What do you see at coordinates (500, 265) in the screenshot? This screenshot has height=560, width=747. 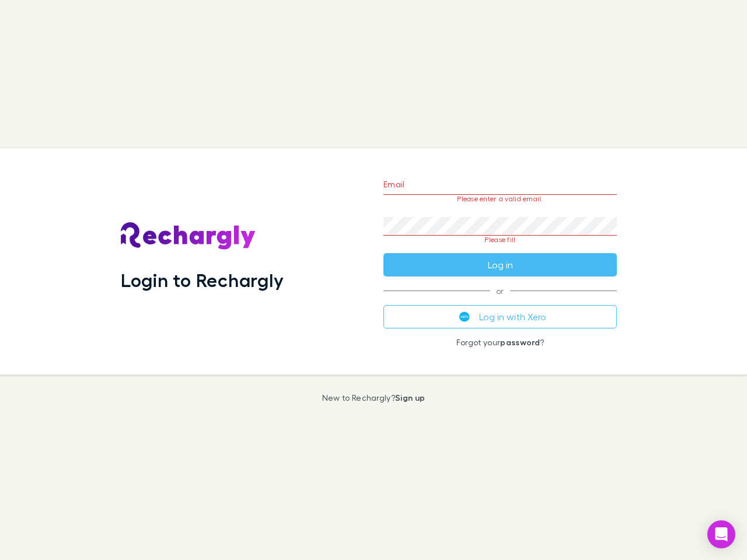 I see `button: Log in` at bounding box center [500, 265].